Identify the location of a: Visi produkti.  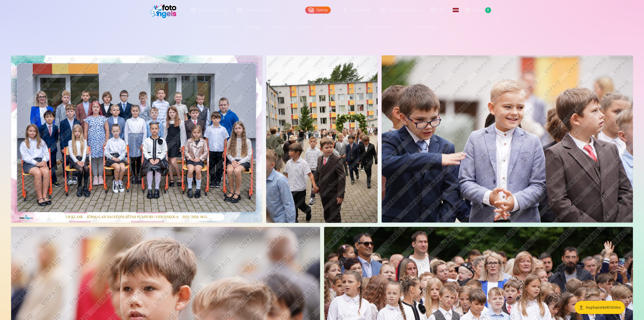
(422, 27).